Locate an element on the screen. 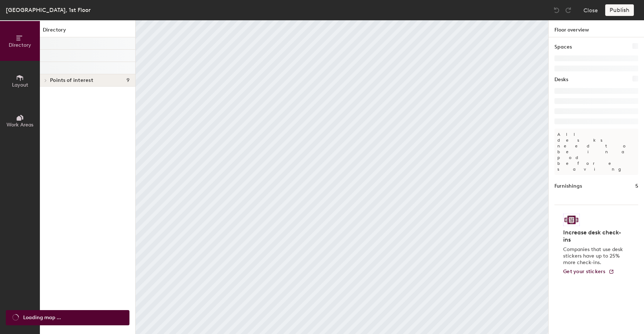  a: Get your stickers is located at coordinates (588, 272).